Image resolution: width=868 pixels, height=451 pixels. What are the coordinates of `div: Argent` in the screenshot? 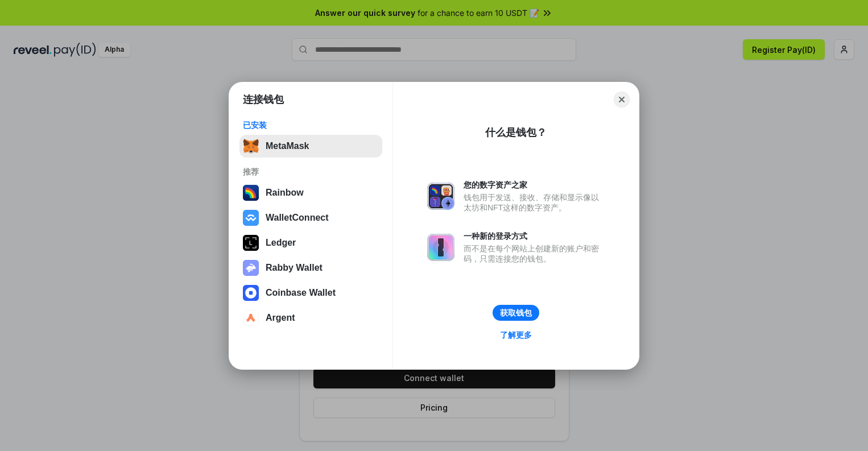 It's located at (280, 318).